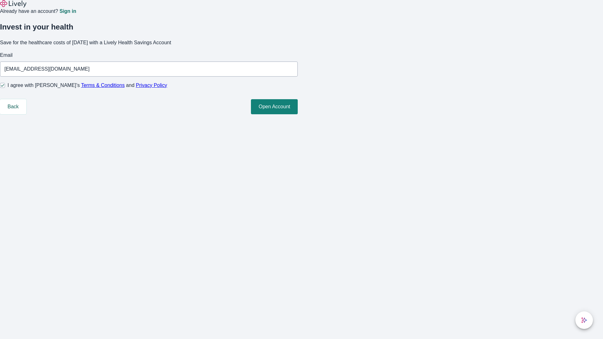 The width and height of the screenshot is (603, 339). I want to click on button: chat, so click(585, 321).